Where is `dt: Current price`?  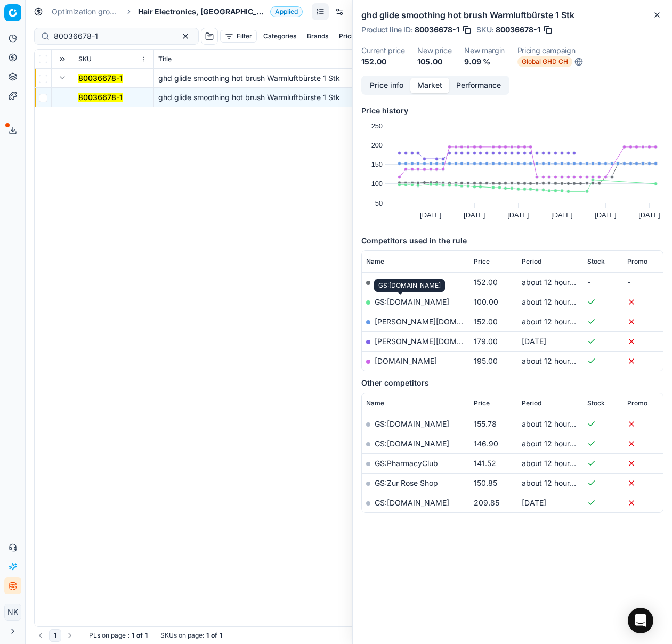 dt: Current price is located at coordinates (383, 50).